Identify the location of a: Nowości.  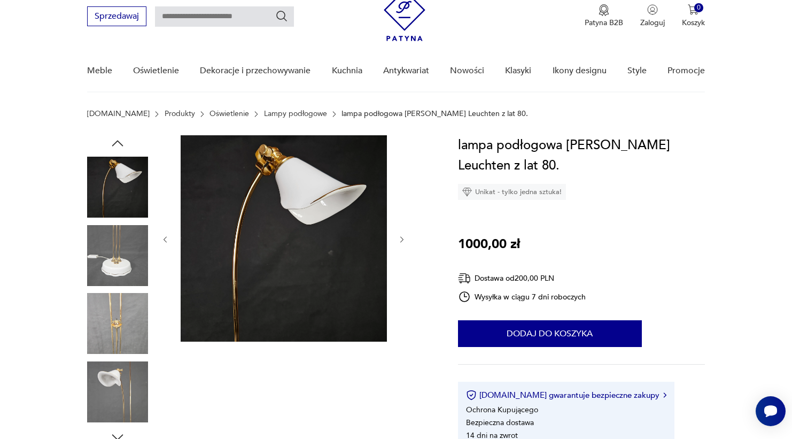
(467, 71).